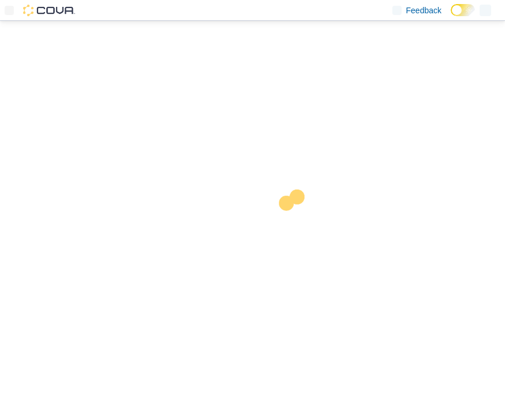 This screenshot has width=505, height=420. What do you see at coordinates (49, 10) in the screenshot?
I see `img: Cova` at bounding box center [49, 10].